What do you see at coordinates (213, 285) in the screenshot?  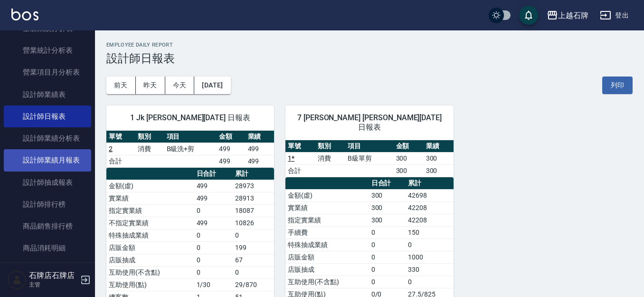 I see `td: 1/30` at bounding box center [213, 285].